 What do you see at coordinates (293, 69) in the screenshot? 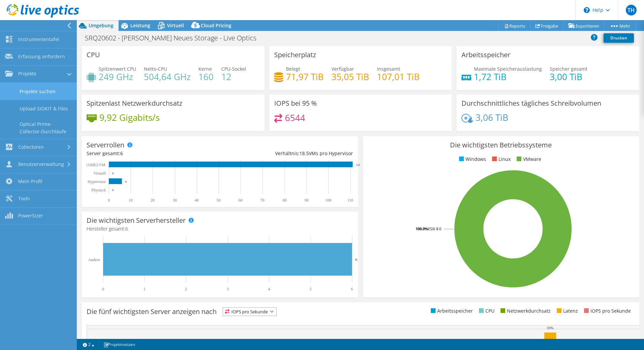
I see `span: Belegt` at bounding box center [293, 69].